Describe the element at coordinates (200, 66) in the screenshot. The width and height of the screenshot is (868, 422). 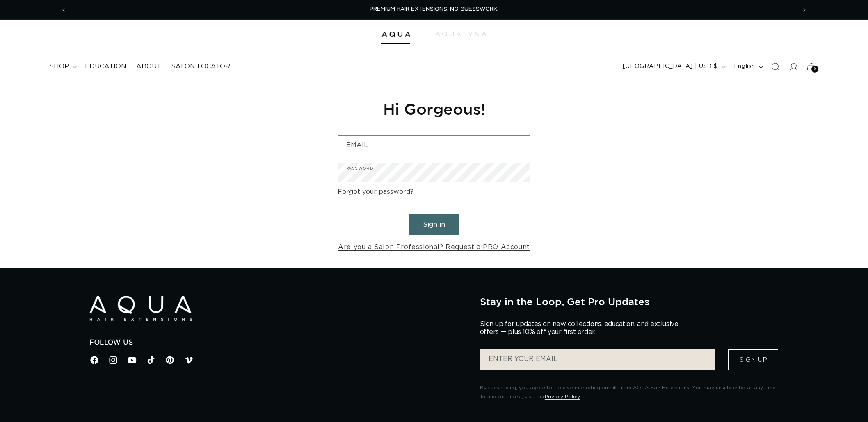
I see `span: Salon Locator` at that location.